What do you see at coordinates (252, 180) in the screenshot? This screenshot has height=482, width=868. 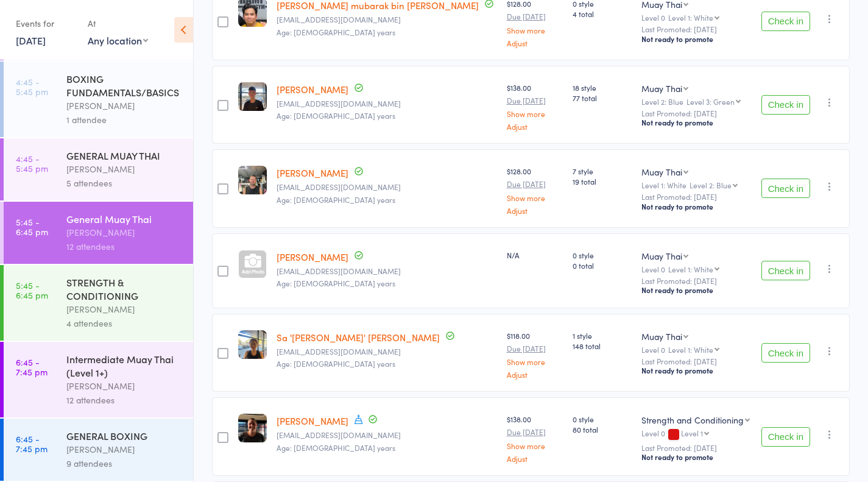 I see `img: image1743587410.png` at bounding box center [252, 180].